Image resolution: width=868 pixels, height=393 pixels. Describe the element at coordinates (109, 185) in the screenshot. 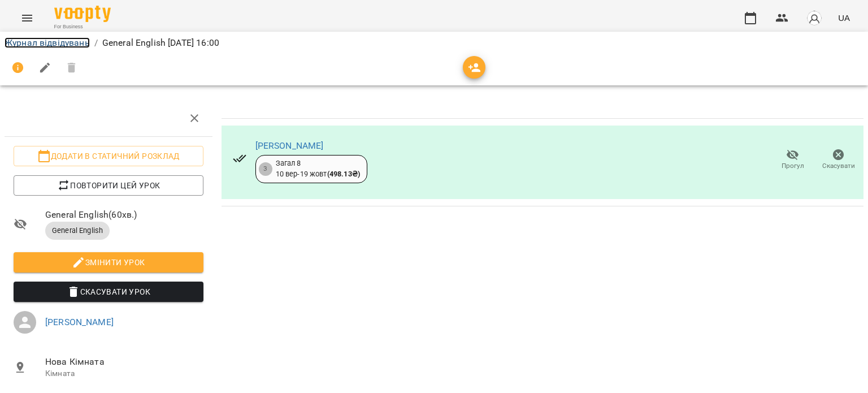

I see `span: Повторити цей урок` at that location.